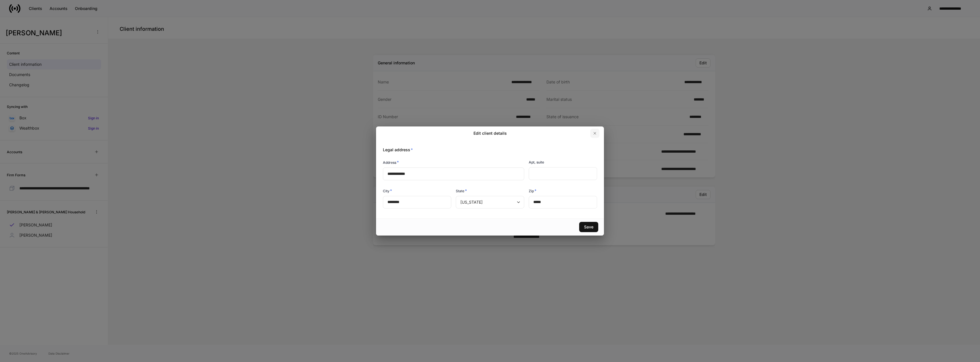 This screenshot has width=980, height=362. Describe the element at coordinates (387, 190) in the screenshot. I see `h6: City` at that location.